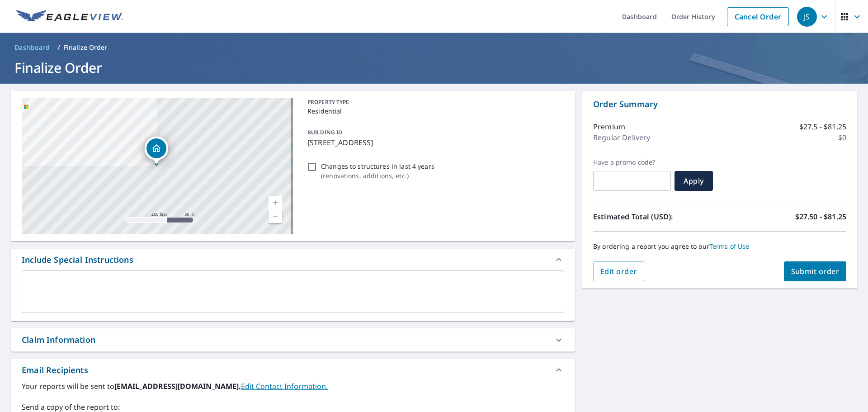 Image resolution: width=868 pixels, height=412 pixels. Describe the element at coordinates (275, 216) in the screenshot. I see `a: Current Level 17, Zoom Out` at that location.